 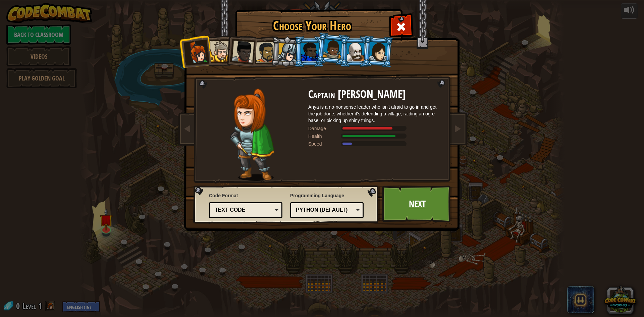 What do you see at coordinates (218, 50) in the screenshot?
I see `li: Sir Tharin Thunderfist` at bounding box center [218, 50].